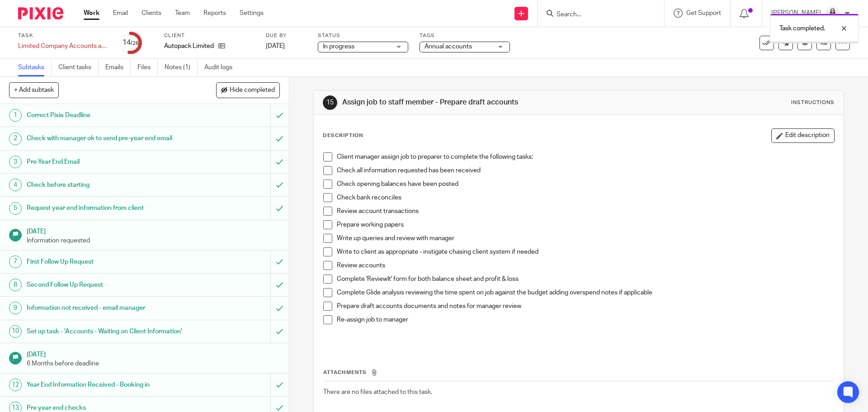 The width and height of the screenshot is (868, 412). Describe the element at coordinates (448, 47) in the screenshot. I see `span: Annual accounts` at that location.